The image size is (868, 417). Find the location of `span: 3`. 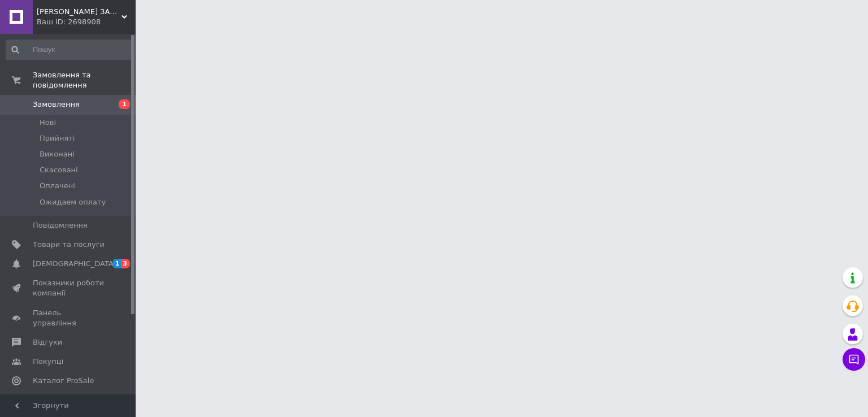

span: 3 is located at coordinates (125, 263).